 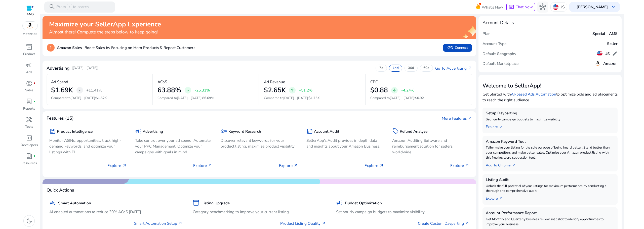 What do you see at coordinates (61, 190) in the screenshot?
I see `h4: Quick Actions` at bounding box center [61, 190].